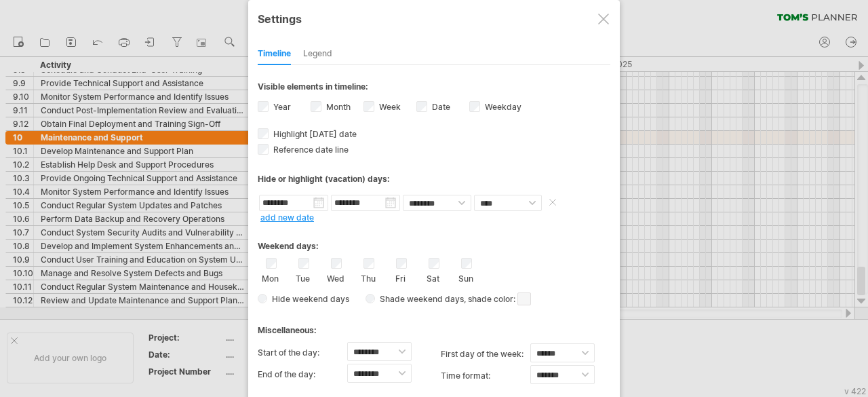 This screenshot has height=397, width=868. What do you see at coordinates (303, 374) in the screenshot?
I see `label: End of the day:` at bounding box center [303, 374].